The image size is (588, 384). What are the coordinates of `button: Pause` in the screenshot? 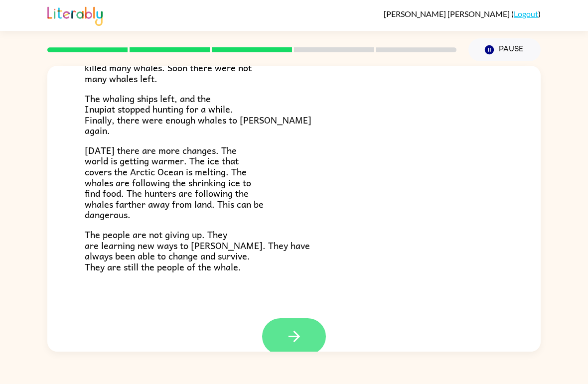 It's located at (504, 49).